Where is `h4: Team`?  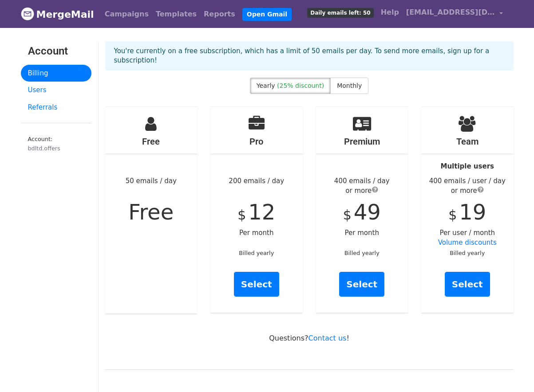 h4: Team is located at coordinates (467, 142).